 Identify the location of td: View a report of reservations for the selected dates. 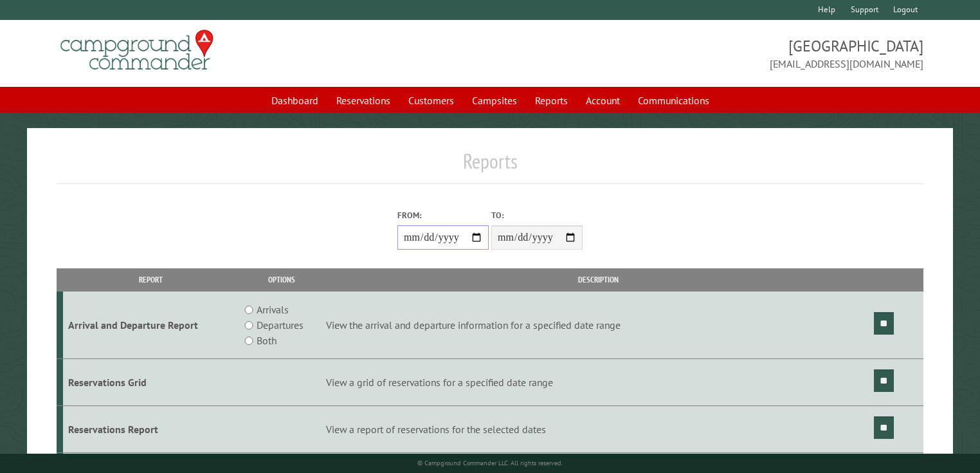
(598, 428).